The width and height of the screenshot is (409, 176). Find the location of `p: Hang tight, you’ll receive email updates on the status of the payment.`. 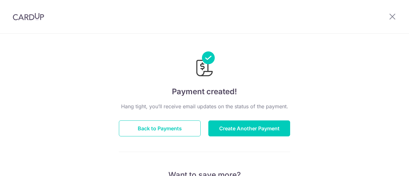

p: Hang tight, you’ll receive email updates on the status of the payment. is located at coordinates (205, 107).